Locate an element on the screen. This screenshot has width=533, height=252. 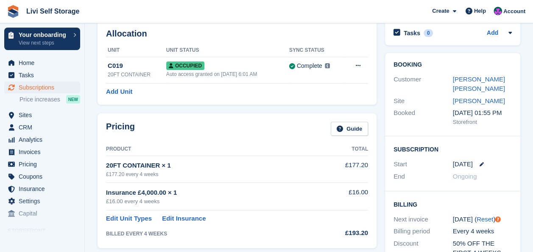
h2: Subscription is located at coordinates (452, 149).